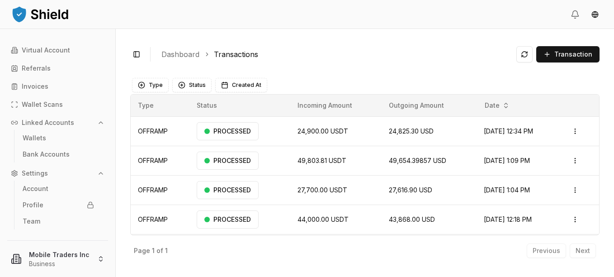 This screenshot has width=614, height=277. What do you see at coordinates (192, 85) in the screenshot?
I see `button: Status` at bounding box center [192, 85].